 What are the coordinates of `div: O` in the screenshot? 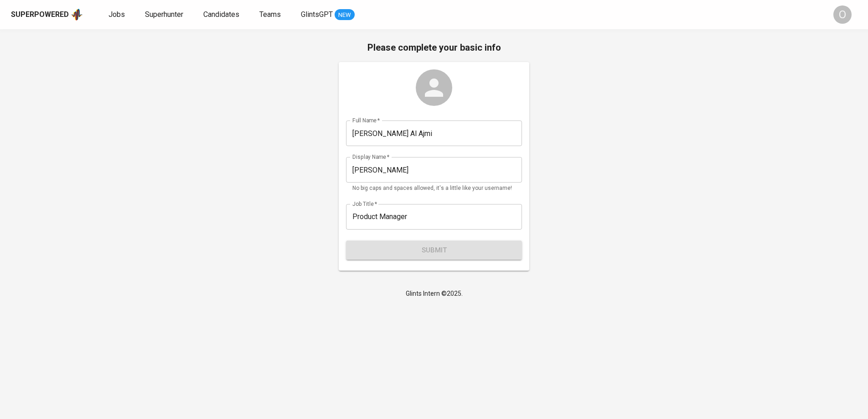 It's located at (843, 15).